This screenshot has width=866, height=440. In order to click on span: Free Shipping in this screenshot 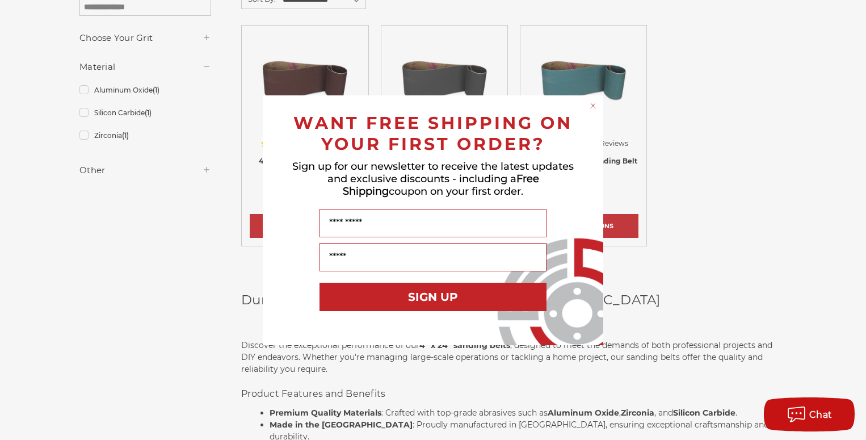, I will do `click(441, 185)`.